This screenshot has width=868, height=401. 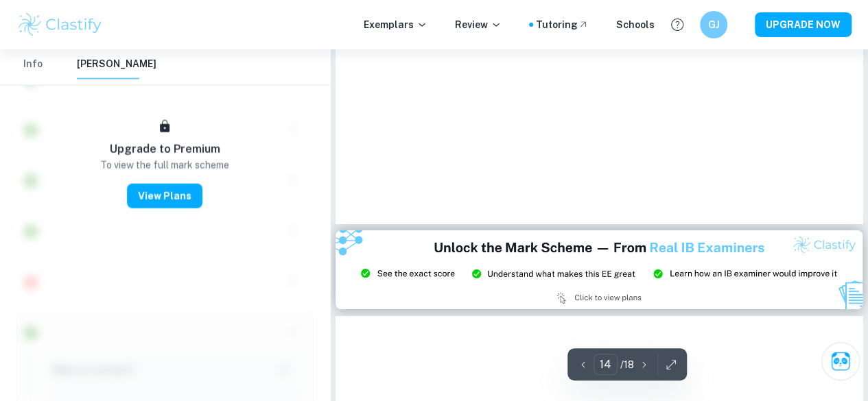 I want to click on div: Schools, so click(x=635, y=24).